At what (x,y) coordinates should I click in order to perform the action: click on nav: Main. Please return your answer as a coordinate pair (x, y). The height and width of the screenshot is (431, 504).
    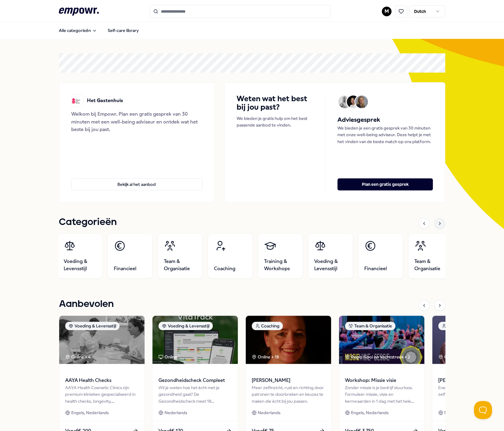
    Looking at the image, I should click on (99, 30).